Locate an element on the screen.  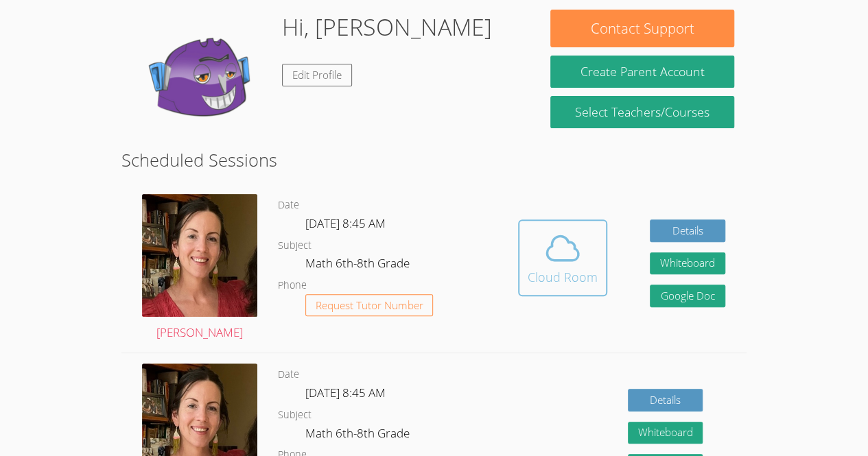
div: Cloud Room is located at coordinates (563, 277).